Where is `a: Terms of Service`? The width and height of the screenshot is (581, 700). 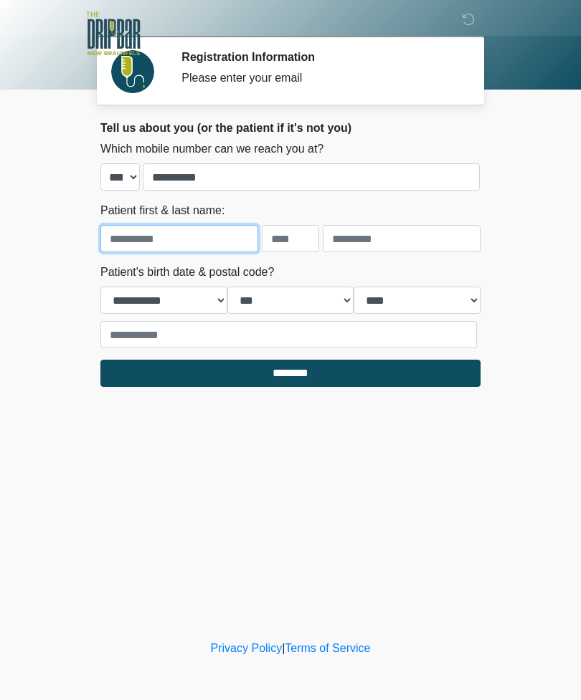
a: Terms of Service is located at coordinates (327, 648).